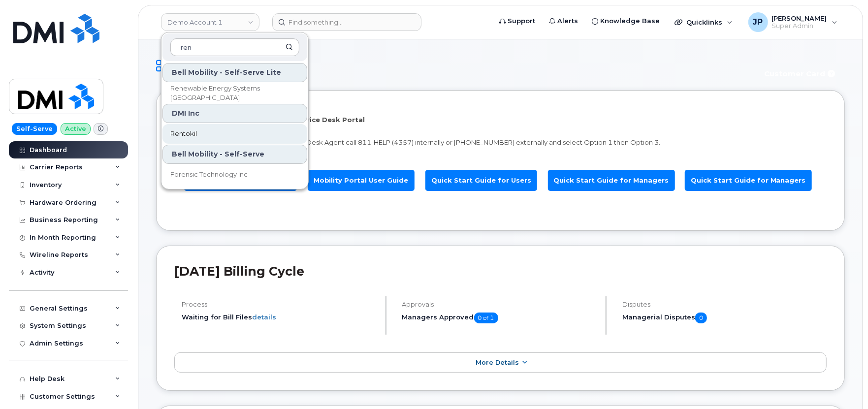 This screenshot has height=409, width=868. I want to click on div: Bell Mobility - Self-Serve, so click(235, 154).